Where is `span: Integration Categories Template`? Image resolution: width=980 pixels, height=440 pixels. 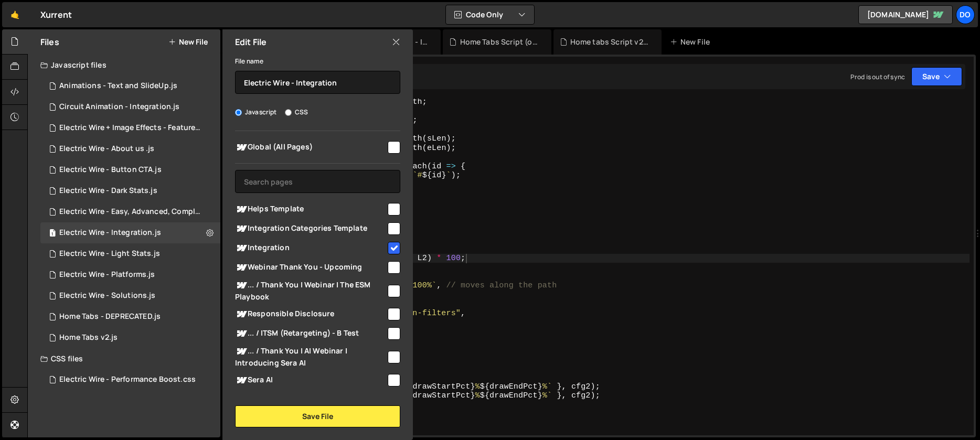 span: Integration Categories Template is located at coordinates (310, 228).